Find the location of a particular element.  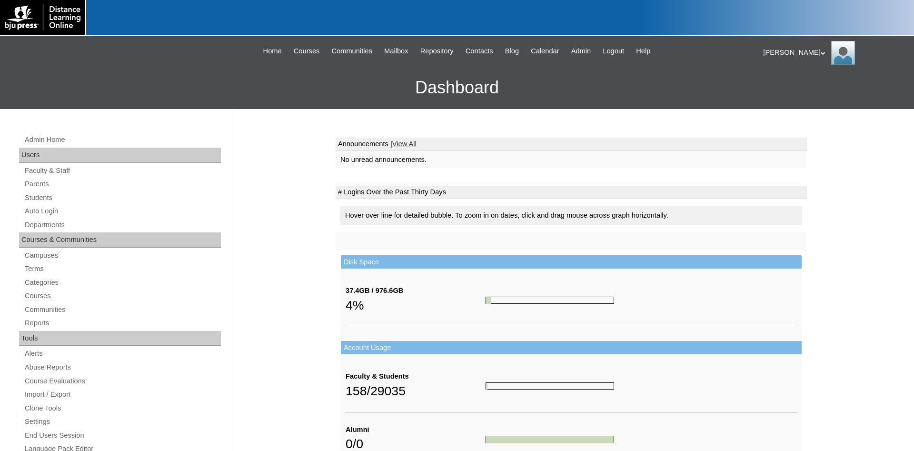

a: Students is located at coordinates (122, 198).